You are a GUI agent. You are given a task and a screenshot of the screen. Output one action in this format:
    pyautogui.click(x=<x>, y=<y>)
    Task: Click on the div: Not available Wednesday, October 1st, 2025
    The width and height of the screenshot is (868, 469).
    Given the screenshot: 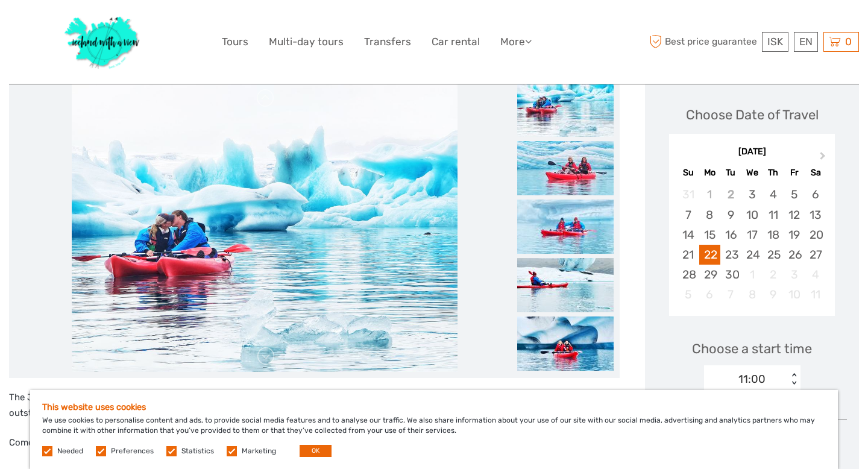 What is the action you would take?
    pyautogui.click(x=752, y=274)
    